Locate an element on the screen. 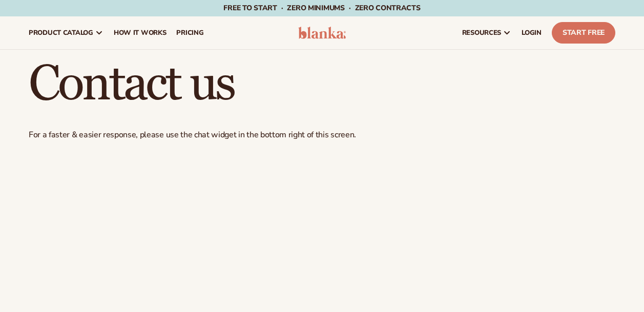  a: pricing is located at coordinates (190, 33).